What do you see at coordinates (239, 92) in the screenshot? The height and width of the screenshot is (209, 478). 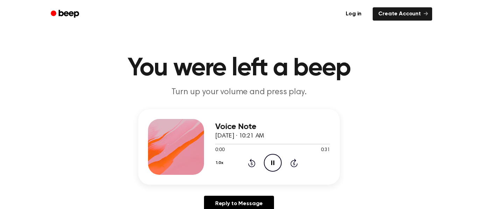 I see `p: Turn up your volume and press play.` at bounding box center [239, 92].